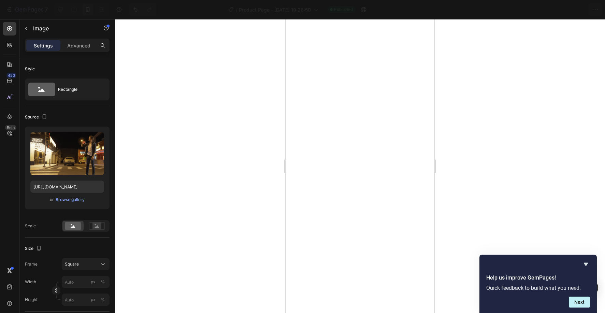  I want to click on input: https://example.com/image.jpg, so click(67, 187).